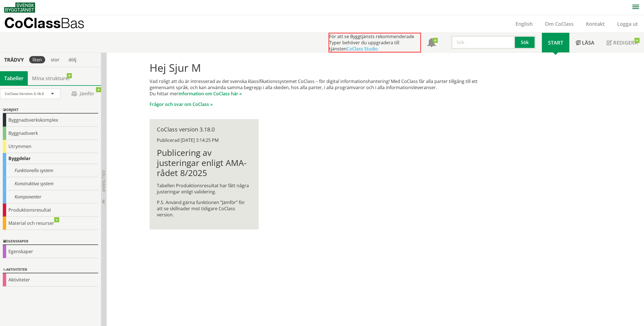 This screenshot has height=326, width=644. What do you see at coordinates (204, 209) in the screenshot?
I see `p: P.S. Använd gärna funktionen ”Jämför” för att se skillnader mot tidigare CoClass version.` at bounding box center [204, 209].